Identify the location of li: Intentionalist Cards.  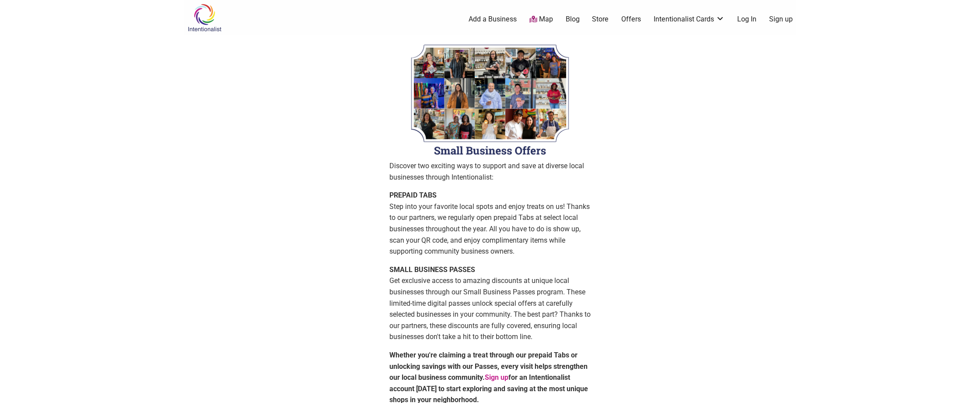
(689, 19).